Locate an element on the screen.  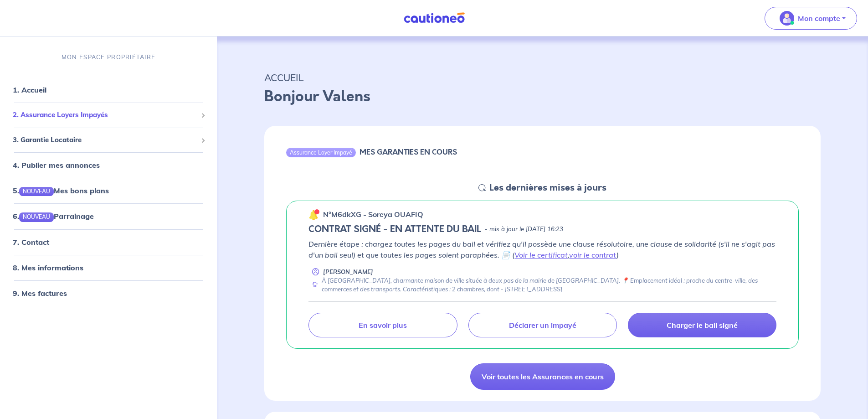
p: ACCUEIL is located at coordinates (542, 77).